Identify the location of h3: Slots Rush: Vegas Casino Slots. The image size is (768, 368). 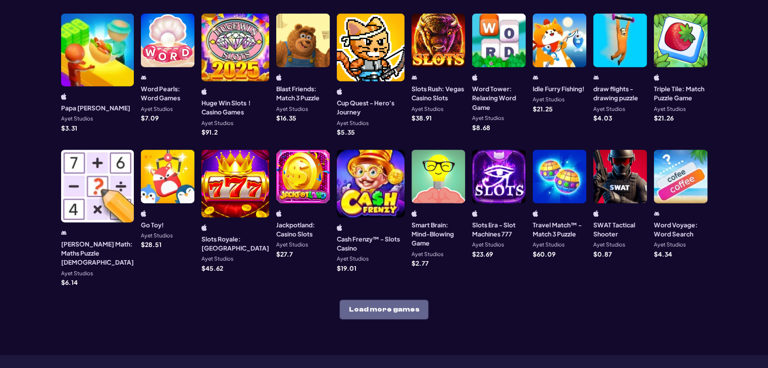
(438, 93).